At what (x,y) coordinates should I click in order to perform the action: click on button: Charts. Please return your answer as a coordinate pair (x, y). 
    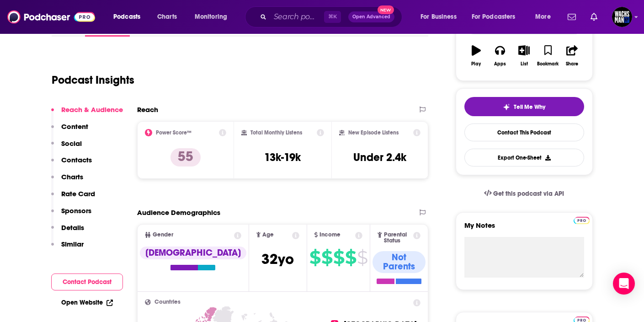
    Looking at the image, I should click on (67, 181).